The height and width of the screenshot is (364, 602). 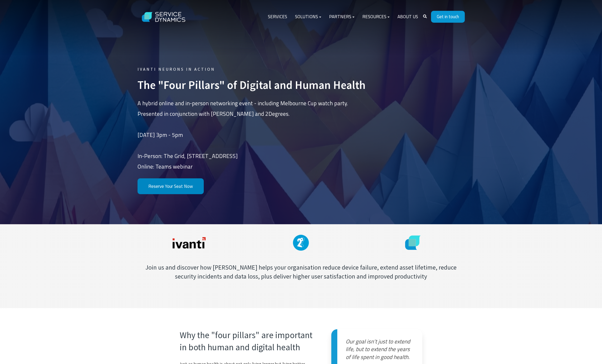 What do you see at coordinates (164, 17) in the screenshot?
I see `img: Service Dynamics Logo - White` at bounding box center [164, 17].